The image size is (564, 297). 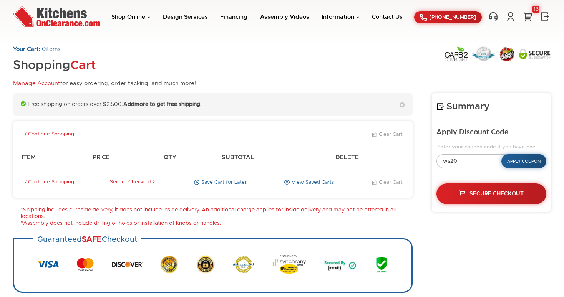 I want to click on a: View Saved Carts, so click(x=308, y=183).